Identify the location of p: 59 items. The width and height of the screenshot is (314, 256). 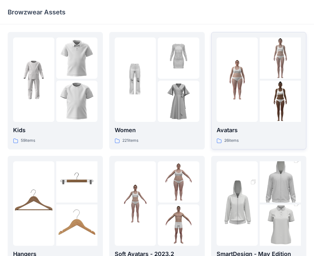
(28, 140).